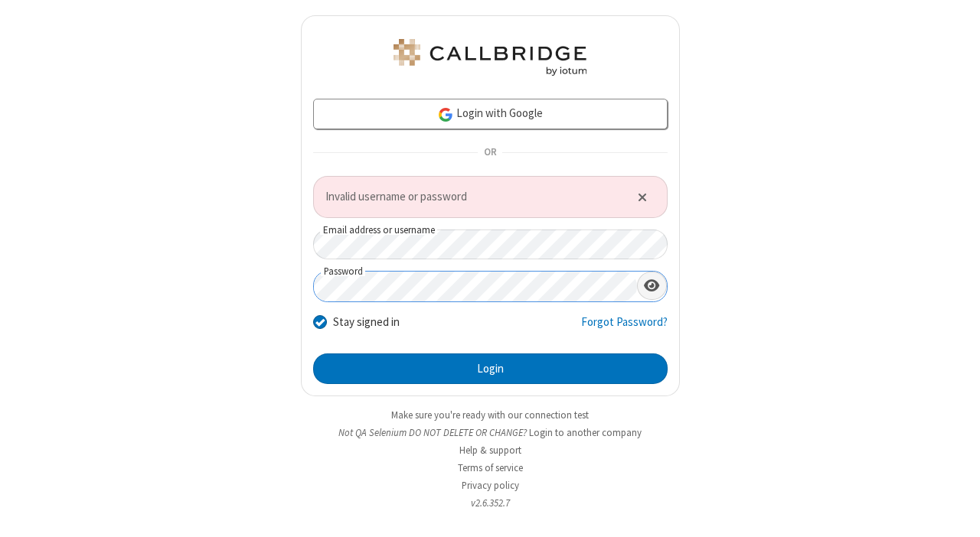 Image resolution: width=980 pixels, height=537 pixels. I want to click on img: google-icon.png, so click(445, 115).